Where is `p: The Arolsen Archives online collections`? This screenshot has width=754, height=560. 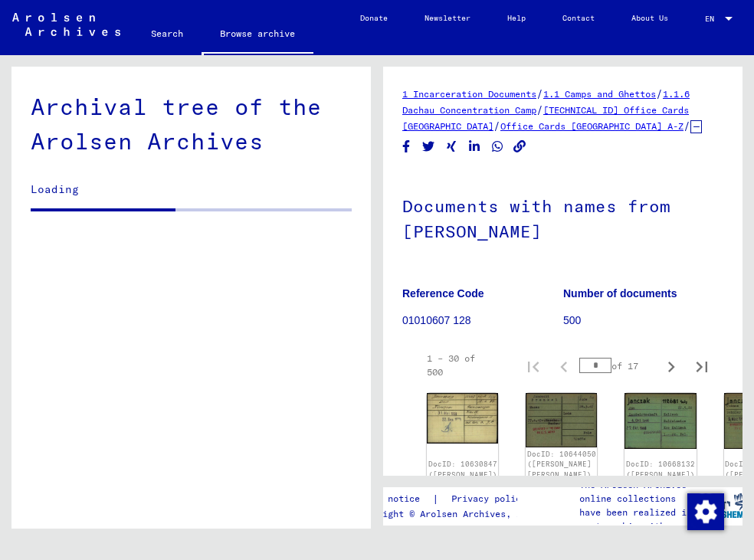 p: The Arolsen Archives online collections is located at coordinates (639, 492).